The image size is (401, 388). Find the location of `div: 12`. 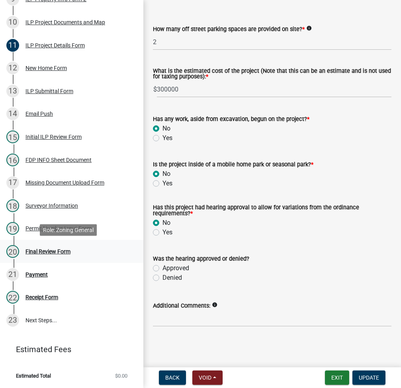

div: 12 is located at coordinates (13, 68).